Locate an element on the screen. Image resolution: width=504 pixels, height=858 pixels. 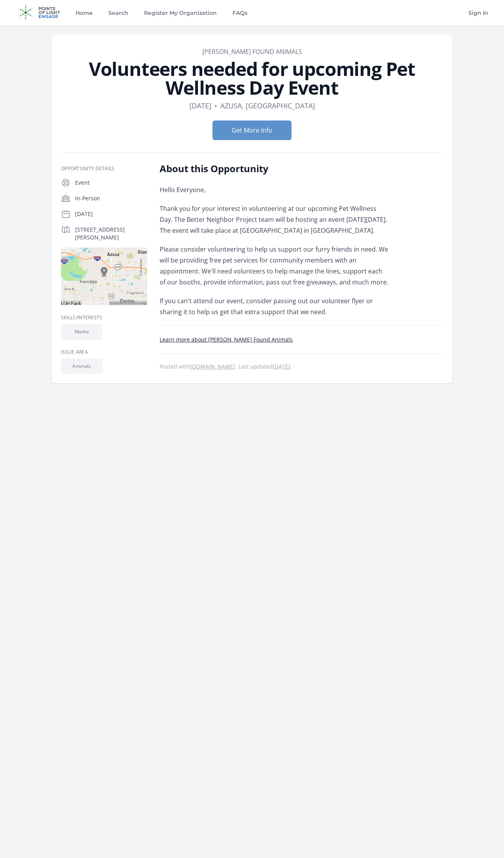
p: Event is located at coordinates (111, 183).